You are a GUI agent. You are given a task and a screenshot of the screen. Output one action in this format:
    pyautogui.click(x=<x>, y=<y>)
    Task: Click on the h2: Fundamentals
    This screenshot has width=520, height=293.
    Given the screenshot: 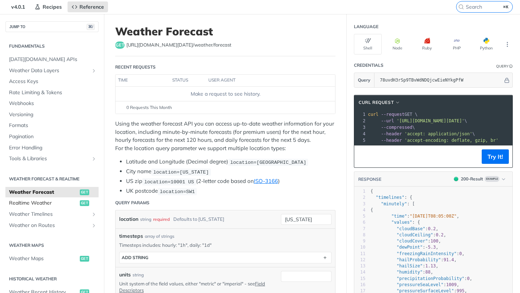 What is the action you would take?
    pyautogui.click(x=52, y=46)
    